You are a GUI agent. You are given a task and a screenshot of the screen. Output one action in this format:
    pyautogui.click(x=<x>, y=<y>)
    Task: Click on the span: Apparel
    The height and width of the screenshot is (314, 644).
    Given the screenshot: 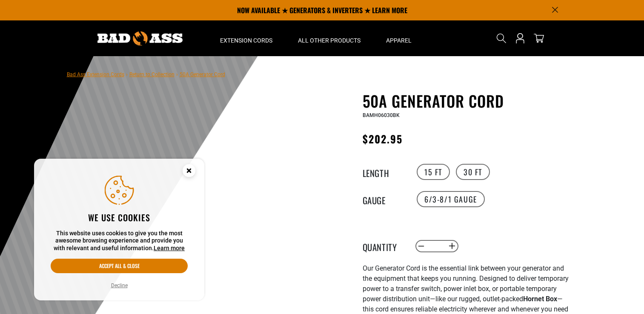 What is the action you would take?
    pyautogui.click(x=399, y=40)
    